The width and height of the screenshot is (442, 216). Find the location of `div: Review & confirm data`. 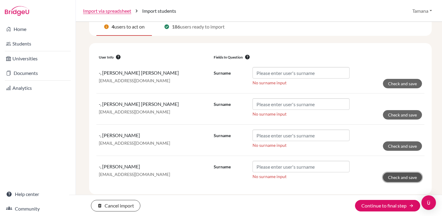

div: Review & confirm data is located at coordinates (260, 27).